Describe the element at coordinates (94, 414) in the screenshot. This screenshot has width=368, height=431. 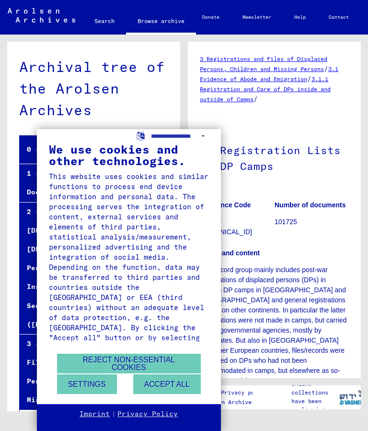
I see `a: Imprint` at that location.